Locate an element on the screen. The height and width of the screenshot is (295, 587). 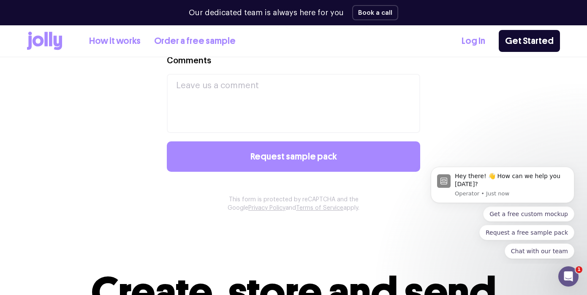
button: Quick reply: Chat with our team is located at coordinates (121, 92).